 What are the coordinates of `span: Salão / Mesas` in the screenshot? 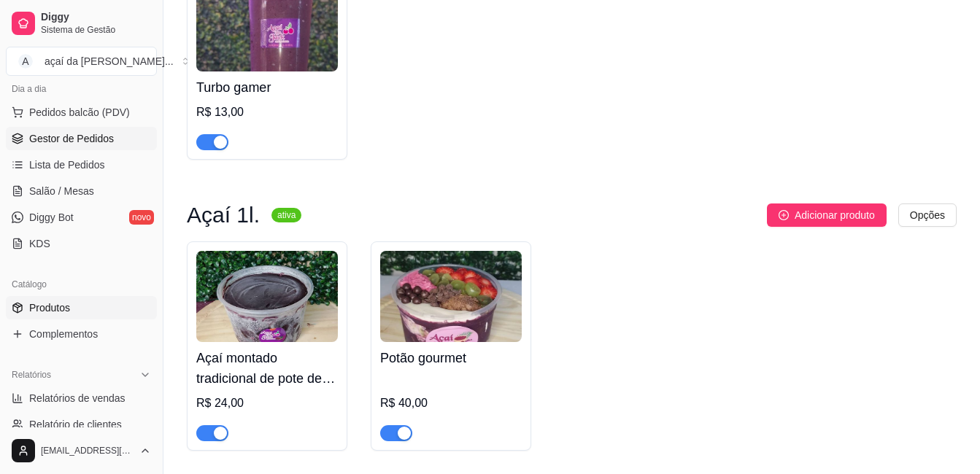 It's located at (61, 191).